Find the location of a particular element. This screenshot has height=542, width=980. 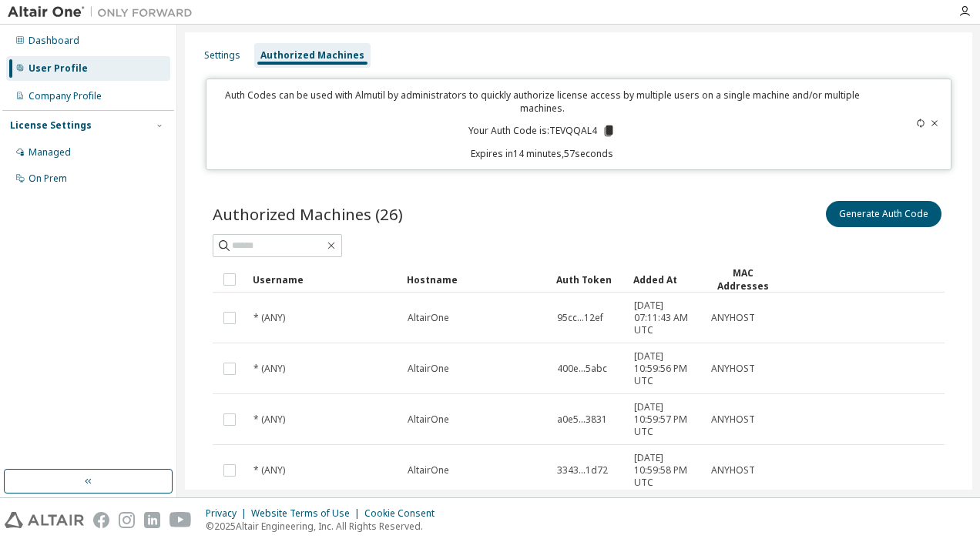

img: youtube.svg is located at coordinates (181, 520).